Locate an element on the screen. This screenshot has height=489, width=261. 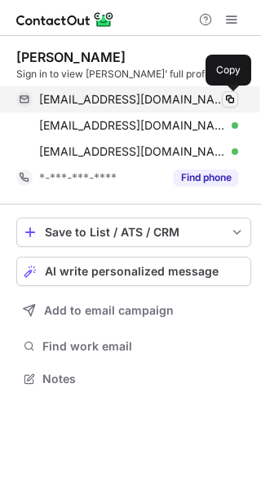
button: Add to email campaign is located at coordinates (134, 311).